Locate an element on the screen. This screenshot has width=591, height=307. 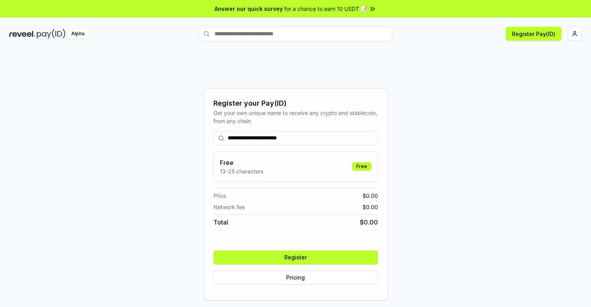
button: Register is located at coordinates (296, 258).